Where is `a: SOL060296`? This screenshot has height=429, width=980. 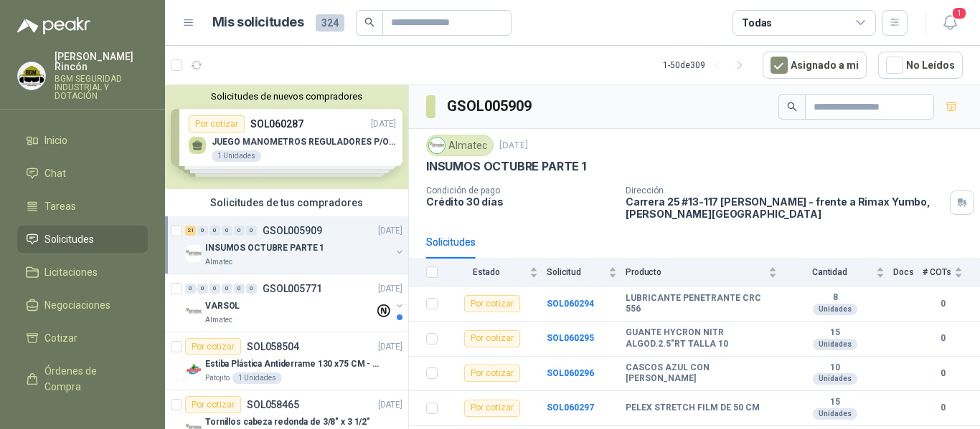 a: SOL060296 is located at coordinates (570, 373).